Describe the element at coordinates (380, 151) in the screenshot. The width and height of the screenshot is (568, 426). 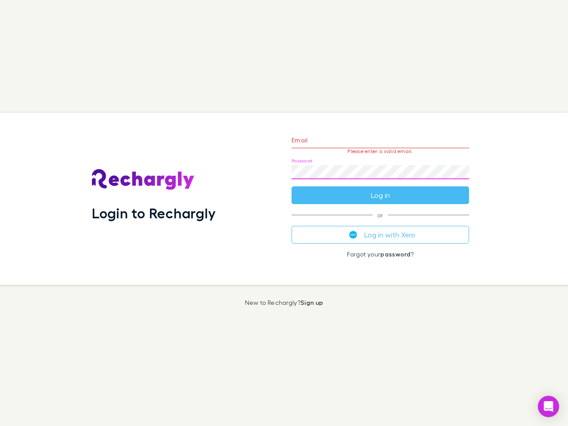
I see `p: Please enter a valid email.` at that location.